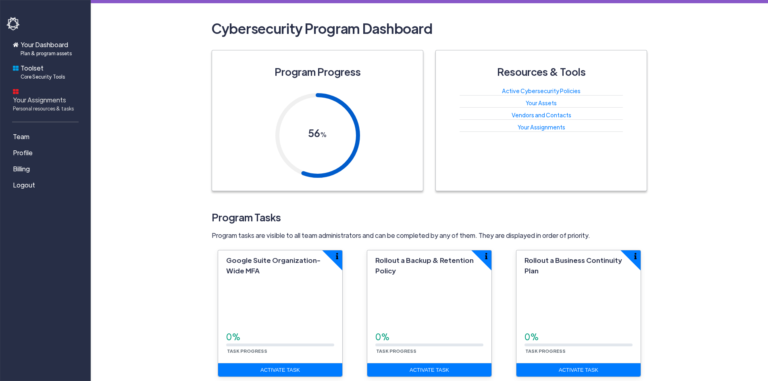 The width and height of the screenshot is (768, 381). What do you see at coordinates (43, 108) in the screenshot?
I see `span: Personal resources & tasks` at bounding box center [43, 108].